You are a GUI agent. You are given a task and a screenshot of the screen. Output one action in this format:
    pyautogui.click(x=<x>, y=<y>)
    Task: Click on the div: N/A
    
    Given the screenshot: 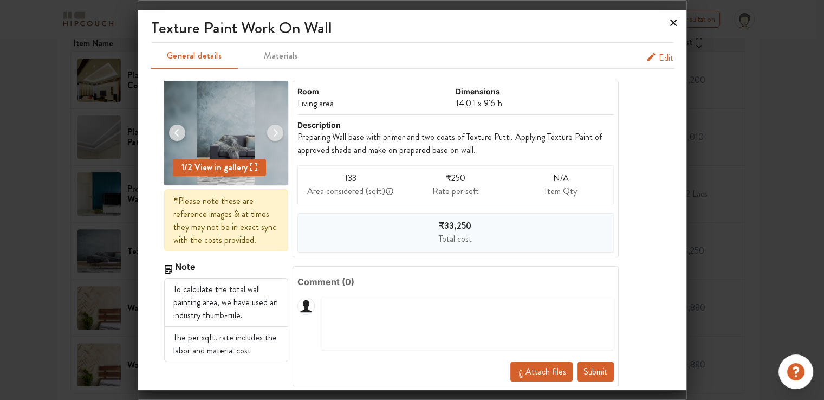 What is the action you would take?
    pyautogui.click(x=560, y=178)
    